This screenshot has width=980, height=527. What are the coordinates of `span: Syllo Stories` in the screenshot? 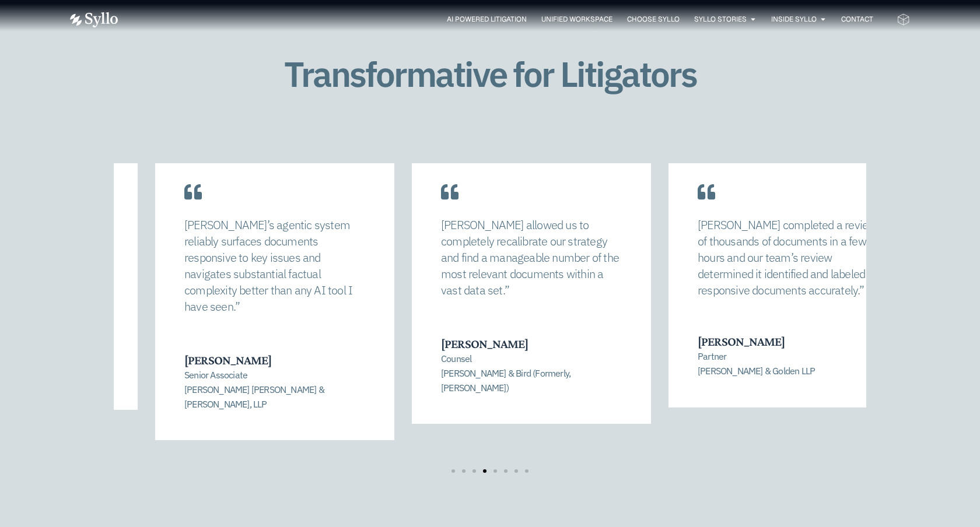 It's located at (720, 19).